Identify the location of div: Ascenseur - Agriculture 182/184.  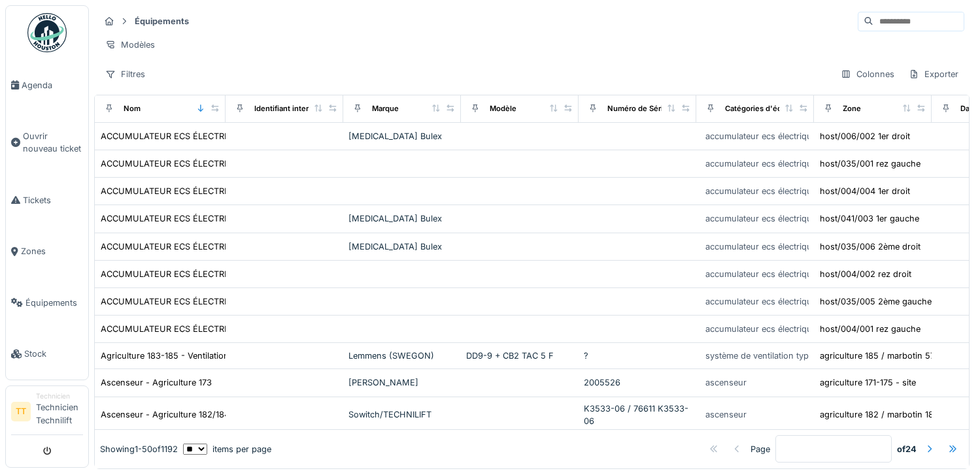
(165, 414).